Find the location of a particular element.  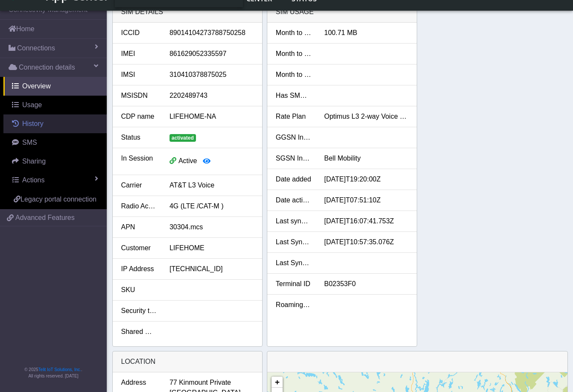

span: Advanced Features is located at coordinates (45, 218).